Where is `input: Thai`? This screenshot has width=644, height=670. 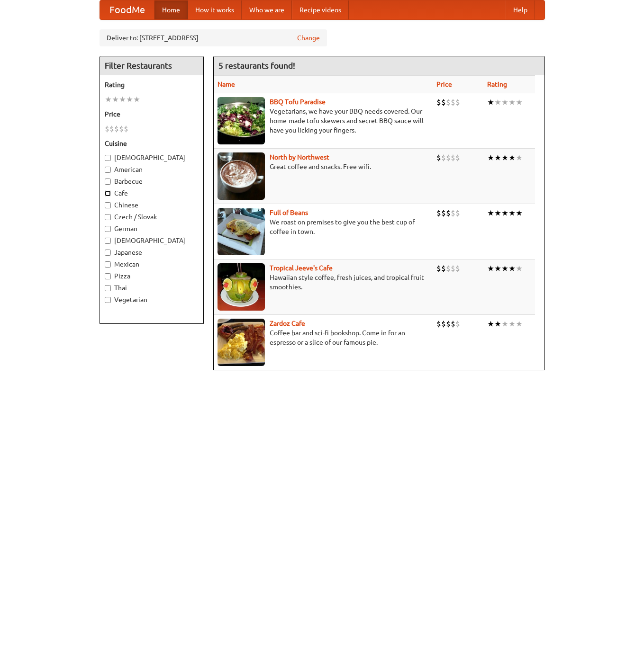
input: Thai is located at coordinates (107, 288).